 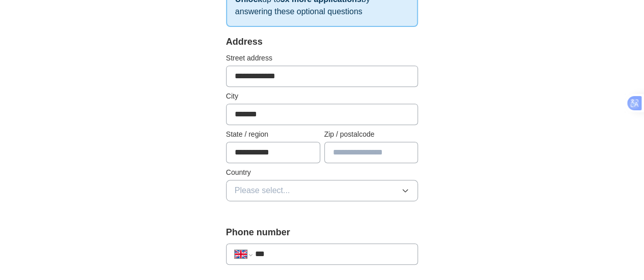 I want to click on div: Address, so click(x=322, y=42).